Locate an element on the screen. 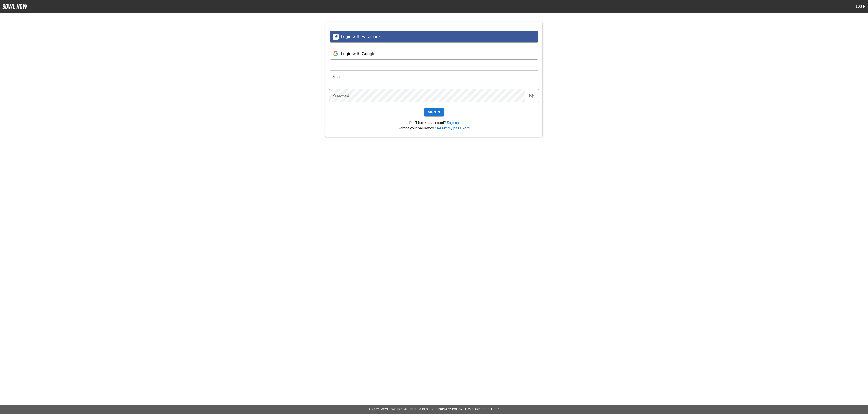 The image size is (868, 414). p: Don't have an account? is located at coordinates (434, 123).